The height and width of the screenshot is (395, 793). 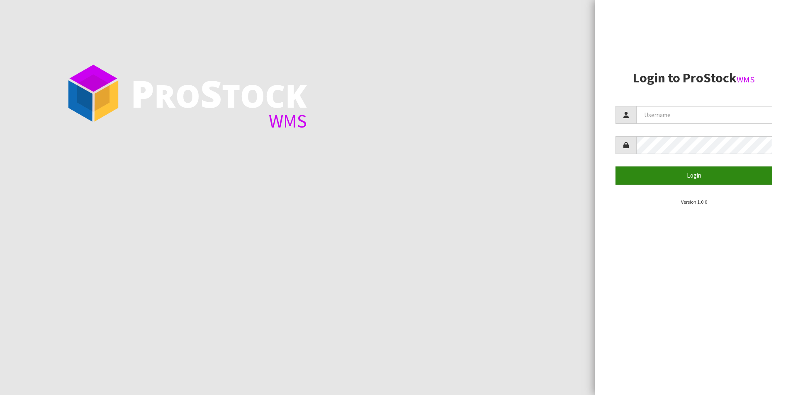 What do you see at coordinates (704, 115) in the screenshot?
I see `input: Username` at bounding box center [704, 115].